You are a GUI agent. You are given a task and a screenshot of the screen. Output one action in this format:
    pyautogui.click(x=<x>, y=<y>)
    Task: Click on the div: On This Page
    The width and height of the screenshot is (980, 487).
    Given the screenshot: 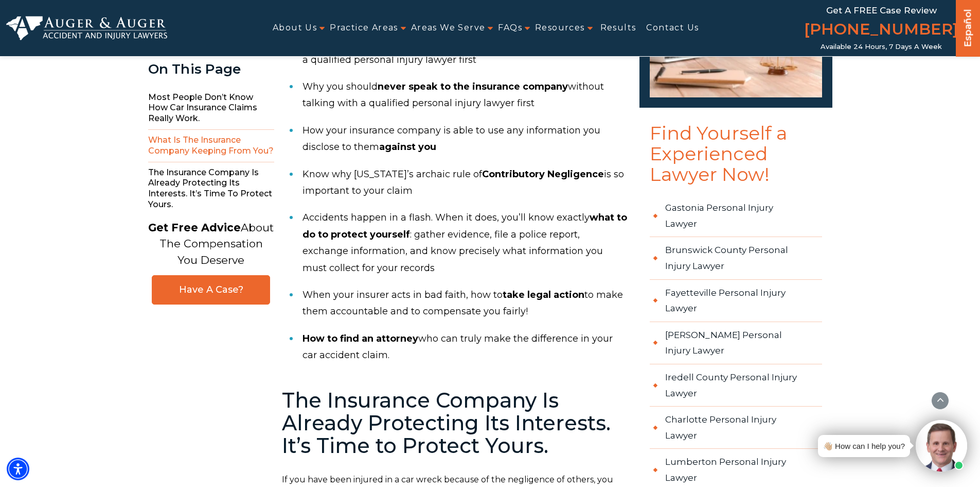 What is the action you would take?
    pyautogui.click(x=211, y=69)
    